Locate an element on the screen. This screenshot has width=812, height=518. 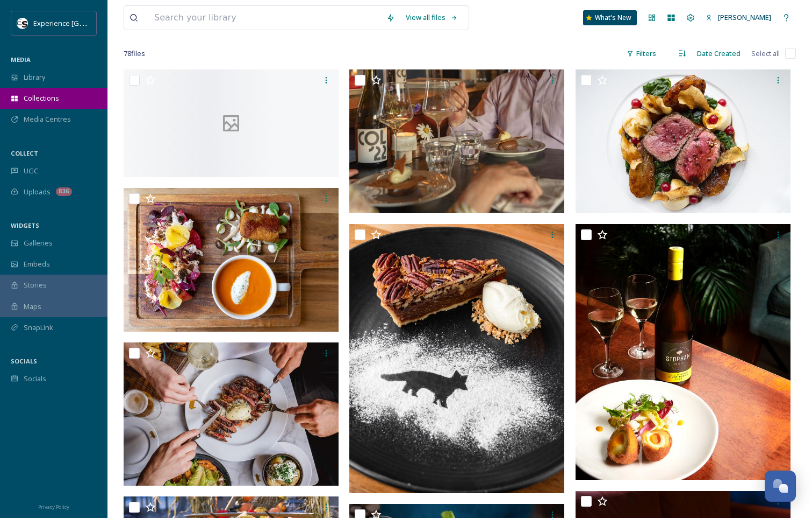
span: COLLECT is located at coordinates (24, 153).